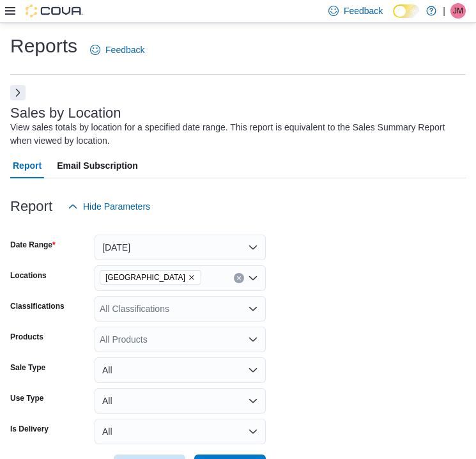 The width and height of the screenshot is (476, 459). Describe the element at coordinates (27, 337) in the screenshot. I see `label: Products` at that location.